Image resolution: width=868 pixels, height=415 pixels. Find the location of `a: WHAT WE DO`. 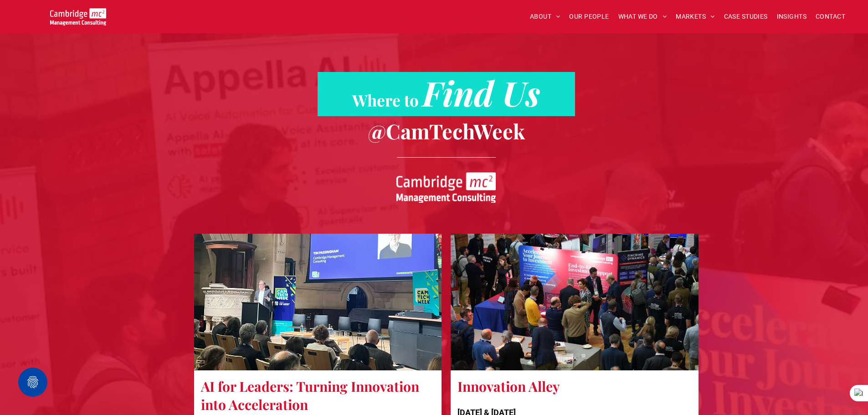

a: WHAT WE DO is located at coordinates (643, 16).